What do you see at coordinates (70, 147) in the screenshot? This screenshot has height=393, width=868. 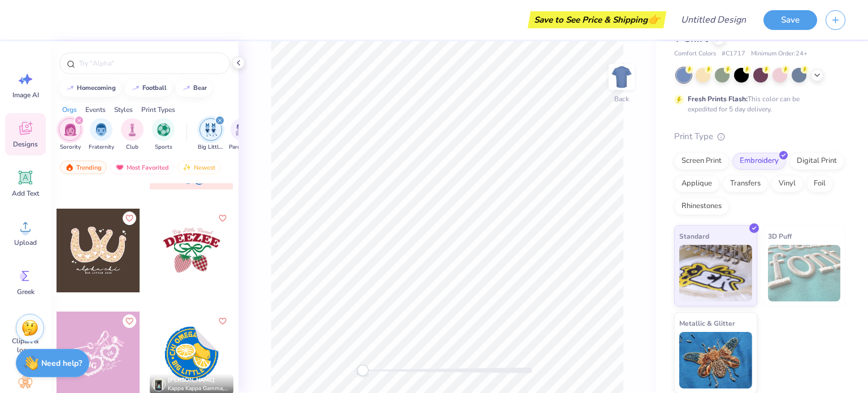 I see `span: Sorority` at bounding box center [70, 147].